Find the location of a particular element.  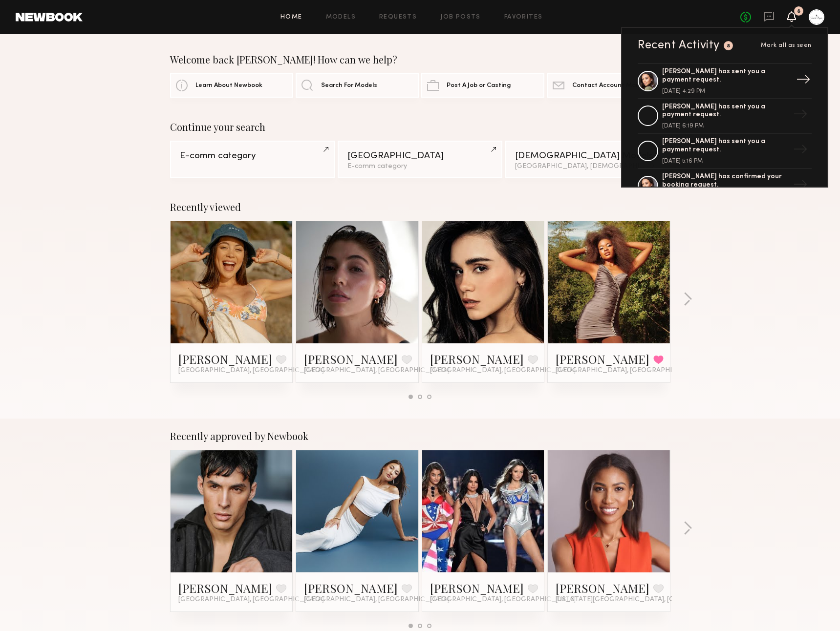

div: Recently viewed is located at coordinates (420, 207).